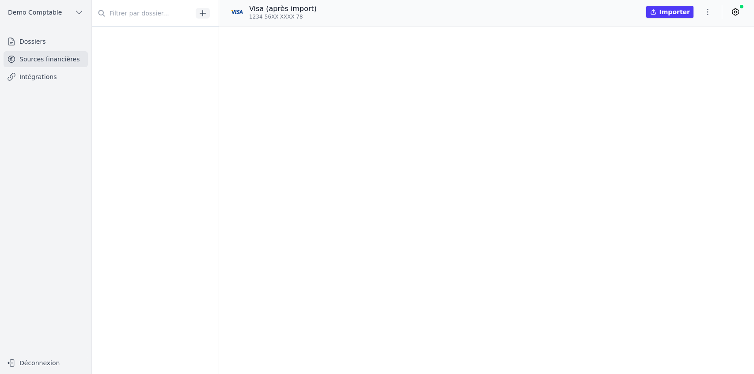 Image resolution: width=754 pixels, height=374 pixels. Describe the element at coordinates (283, 9) in the screenshot. I see `p: Visa (après import)` at that location.